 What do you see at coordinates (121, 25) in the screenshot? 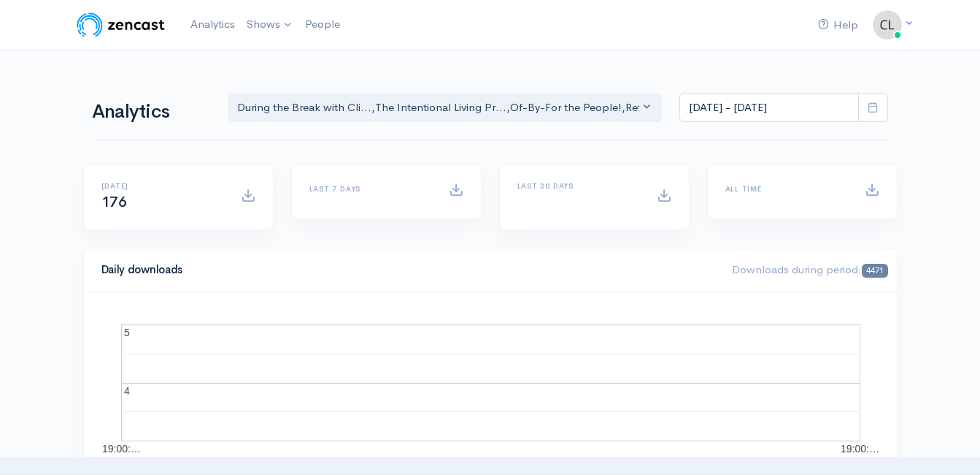
I see `img: ZenCast Logo` at bounding box center [121, 25].